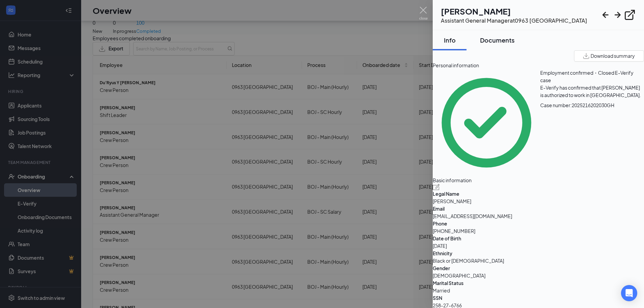 The width and height of the screenshot is (644, 308). I want to click on div: Info, so click(450, 40).